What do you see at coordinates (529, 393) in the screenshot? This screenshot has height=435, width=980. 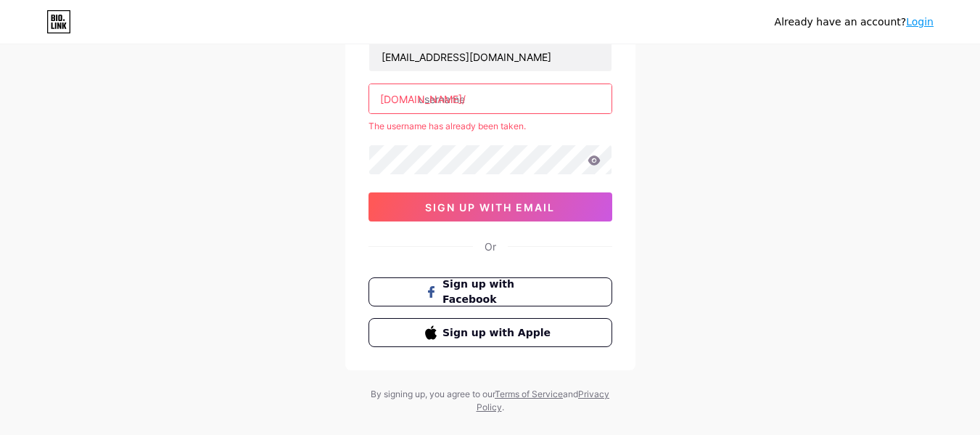 I see `a: Terms of Service` at bounding box center [529, 393].